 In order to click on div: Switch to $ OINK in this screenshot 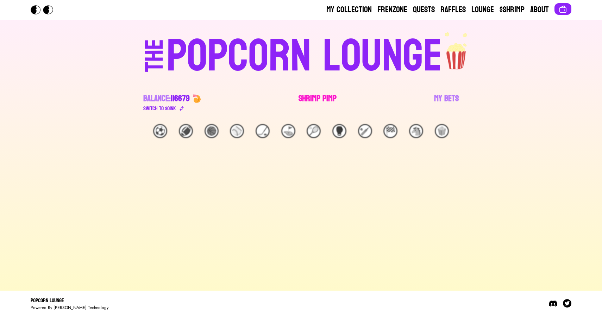, I will do `click(160, 108)`.